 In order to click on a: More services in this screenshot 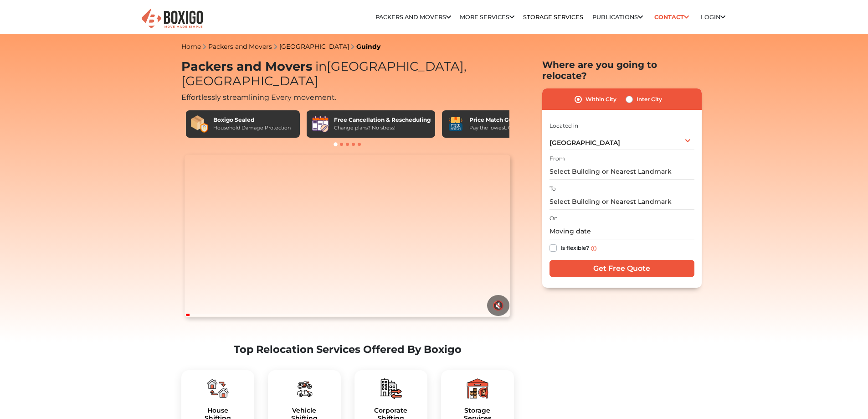, I will do `click(487, 17)`.